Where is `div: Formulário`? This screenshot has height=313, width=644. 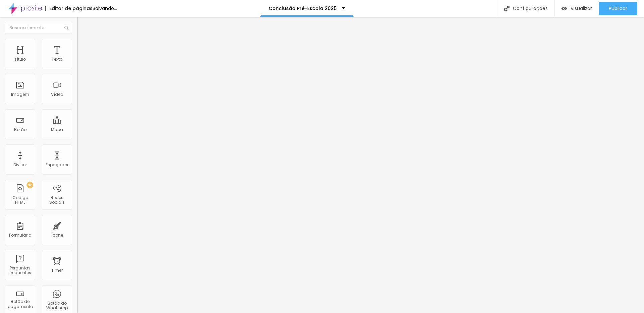
div: Formulário is located at coordinates (20, 236).